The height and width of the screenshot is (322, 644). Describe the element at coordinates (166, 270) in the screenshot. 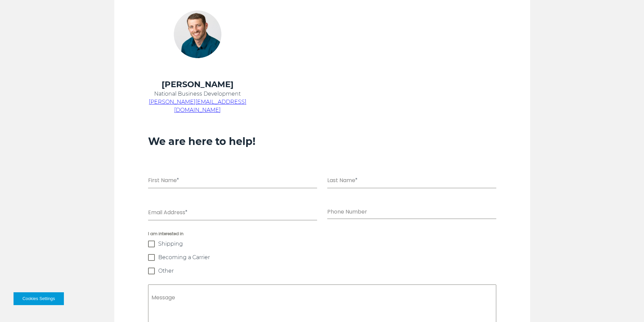

I see `span: Other` at that location.